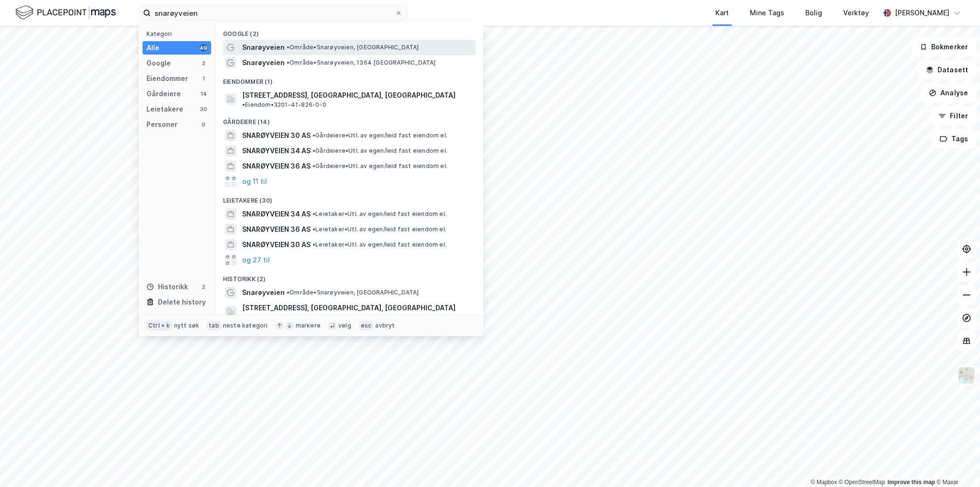 The image size is (980, 487). Describe the element at coordinates (947, 70) in the screenshot. I see `button: Datasett` at that location.